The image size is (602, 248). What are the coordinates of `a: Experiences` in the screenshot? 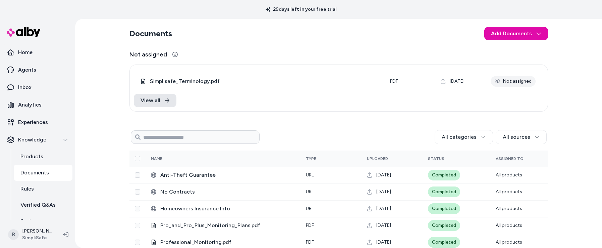 It's located at (38, 122).